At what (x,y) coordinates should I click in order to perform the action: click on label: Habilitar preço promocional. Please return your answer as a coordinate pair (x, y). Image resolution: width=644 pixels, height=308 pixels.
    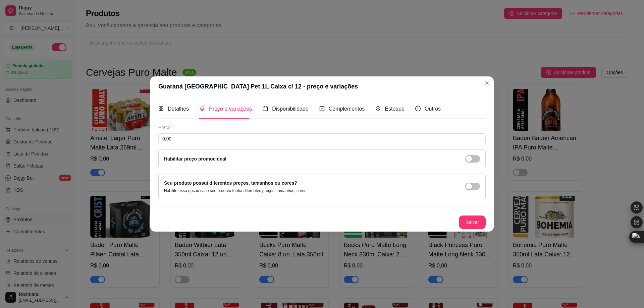
    Looking at the image, I should click on (195, 159).